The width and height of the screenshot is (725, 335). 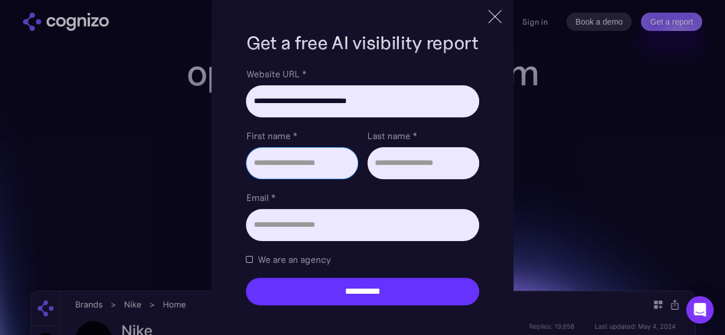 I want to click on h1: Get a free AI visibility report, so click(x=362, y=43).